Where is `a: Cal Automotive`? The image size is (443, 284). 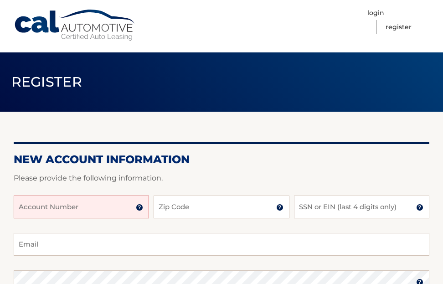 a: Cal Automotive is located at coordinates (75, 25).